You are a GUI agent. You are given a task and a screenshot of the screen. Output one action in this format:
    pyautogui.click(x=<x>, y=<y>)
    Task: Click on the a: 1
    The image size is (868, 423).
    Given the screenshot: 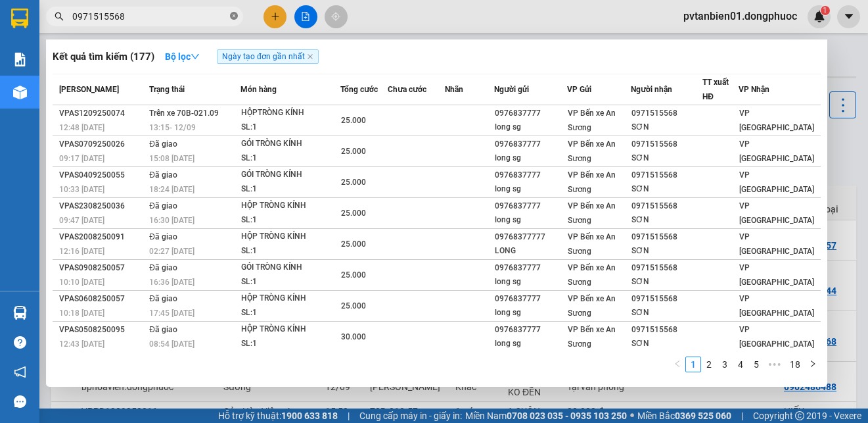 What is the action you would take?
    pyautogui.click(x=694, y=364)
    